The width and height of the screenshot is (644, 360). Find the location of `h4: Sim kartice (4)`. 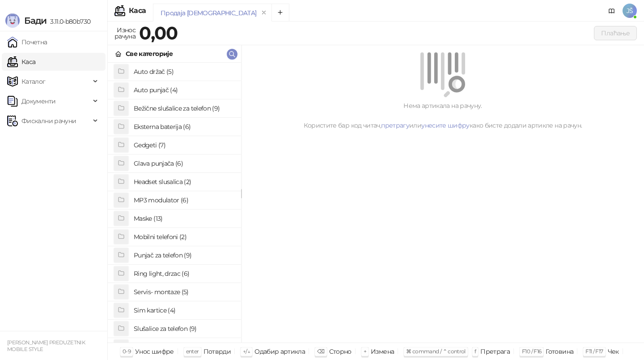

h4: Sim kartice (4) is located at coordinates (184, 310).